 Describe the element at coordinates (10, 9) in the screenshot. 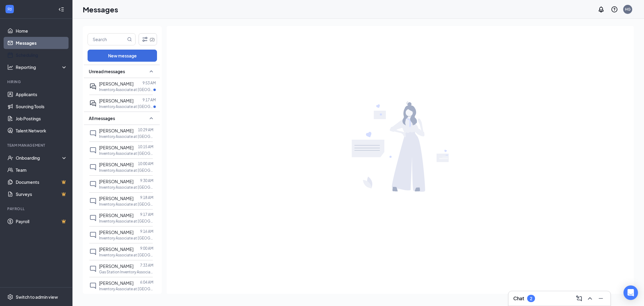

I see `svg: WorkstreamLogo` at that location.